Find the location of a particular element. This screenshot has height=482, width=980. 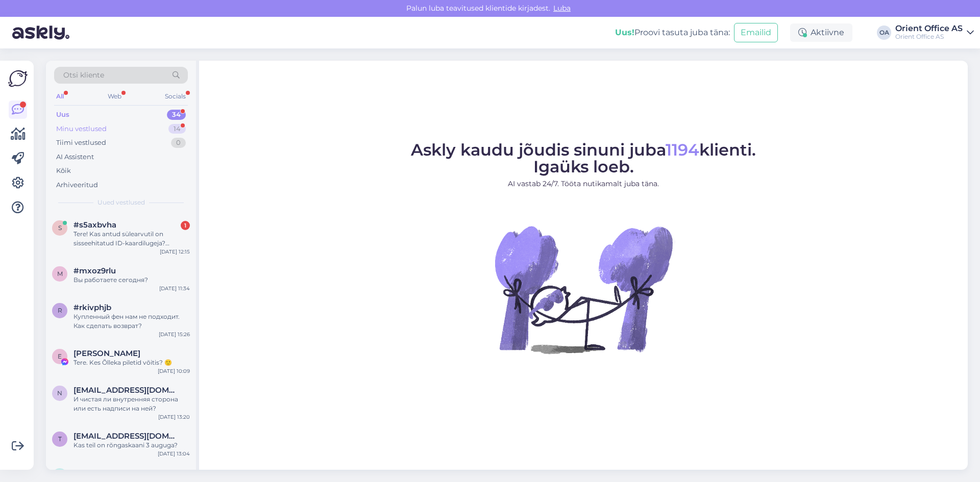

span: s is located at coordinates (59, 227).